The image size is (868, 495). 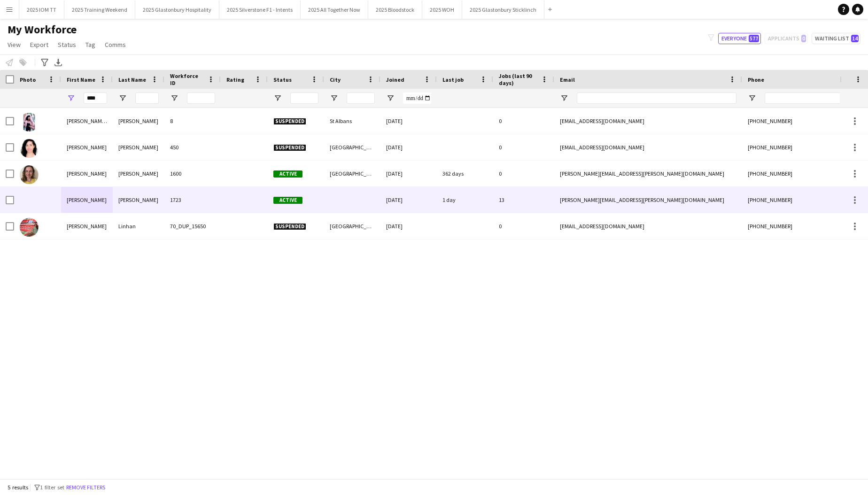 What do you see at coordinates (503, 9) in the screenshot?
I see `button: 2025 Glastonbury Sticklinch` at bounding box center [503, 9].